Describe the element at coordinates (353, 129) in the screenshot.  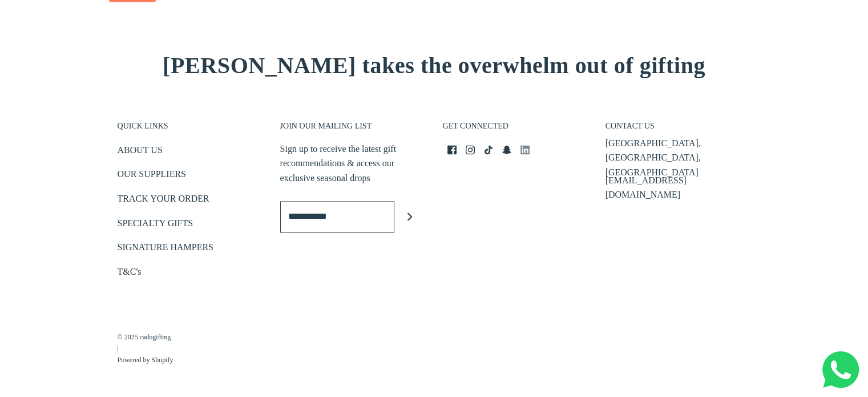
I see `h3: JOIN OUR MAILING LIST` at that location.